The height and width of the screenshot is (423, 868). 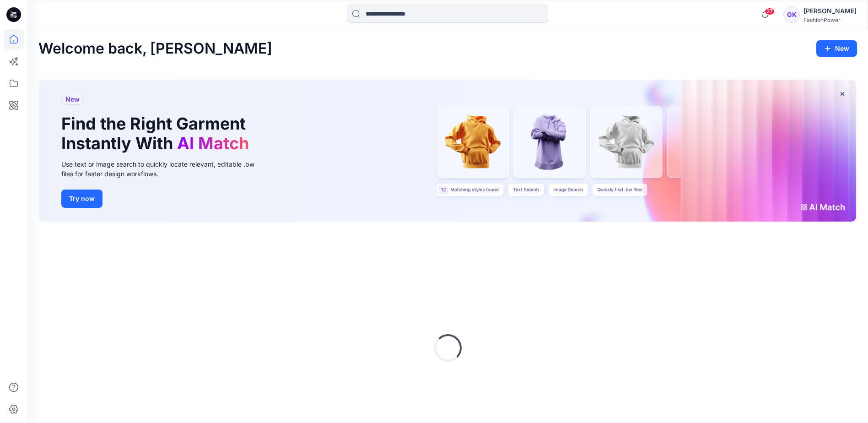 What do you see at coordinates (158, 134) in the screenshot?
I see `h1: Find the Right Garment Instantly With` at bounding box center [158, 134].